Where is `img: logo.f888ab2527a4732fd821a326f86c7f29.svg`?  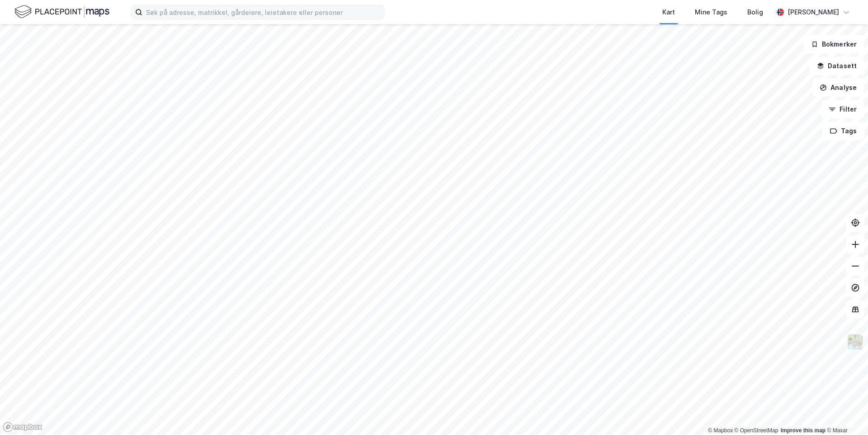
img: logo.f888ab2527a4732fd821a326f86c7f29.svg is located at coordinates (62, 12).